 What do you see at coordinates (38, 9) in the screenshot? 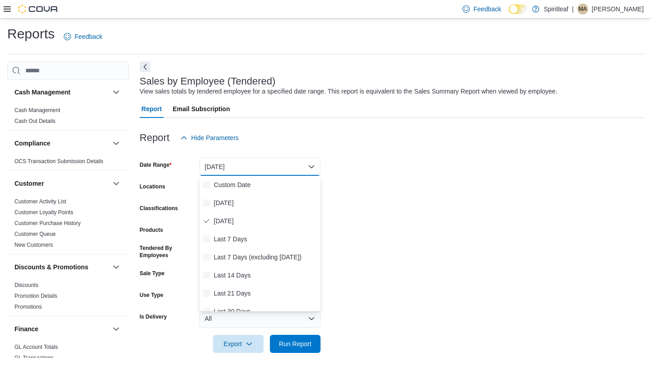
I see `img: Cova` at bounding box center [38, 9].